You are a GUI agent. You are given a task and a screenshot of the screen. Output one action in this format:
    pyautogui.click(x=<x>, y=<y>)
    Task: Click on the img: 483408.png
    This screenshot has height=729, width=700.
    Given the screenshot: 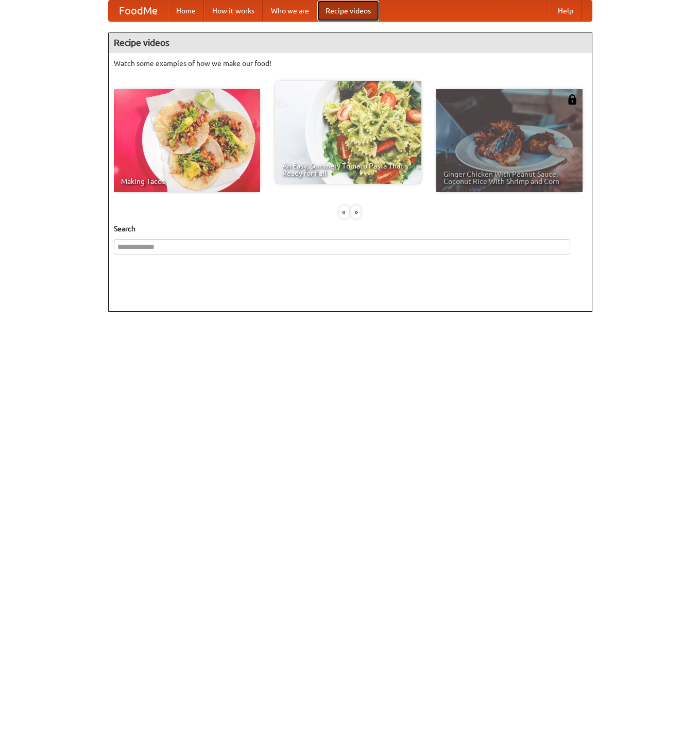 What is the action you would take?
    pyautogui.click(x=572, y=100)
    